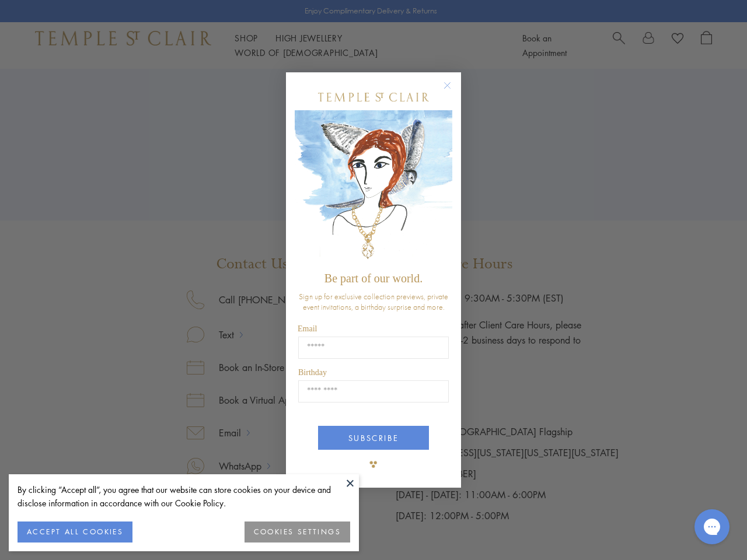 This screenshot has height=560, width=747. What do you see at coordinates (23, 21) in the screenshot?
I see `button: Gorgias live chat` at bounding box center [23, 21].